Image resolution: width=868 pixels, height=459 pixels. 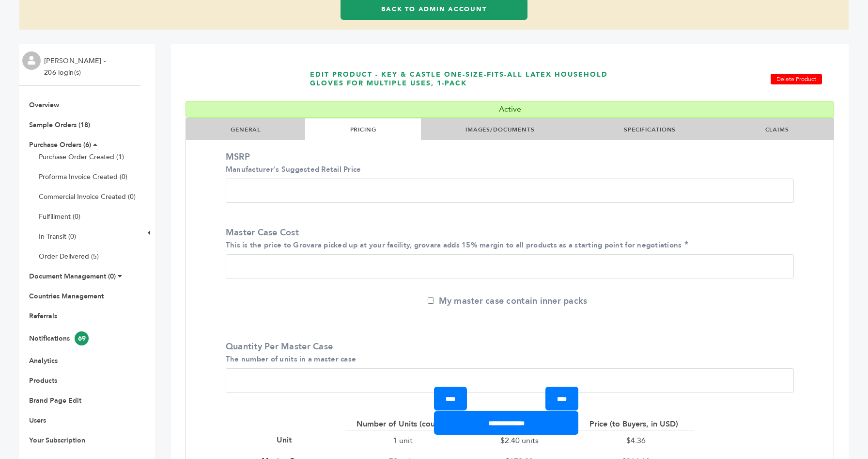 What do you see at coordinates (508, 301) in the screenshot?
I see `label: My master case contain inner packs` at bounding box center [508, 301].